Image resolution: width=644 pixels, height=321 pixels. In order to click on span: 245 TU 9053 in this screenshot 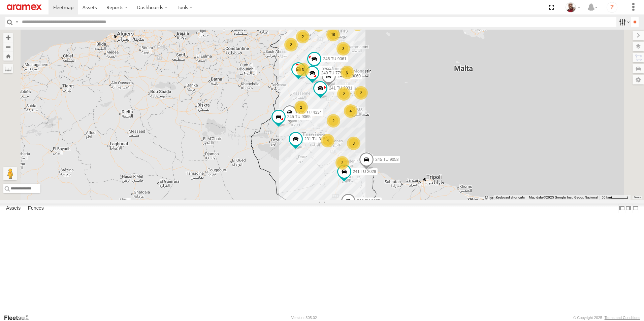, I will do `click(387, 159)`.